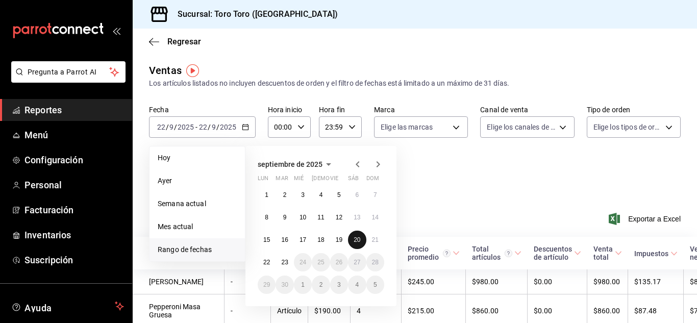  What do you see at coordinates (429, 253) in the screenshot?
I see `div: Precio promedio` at bounding box center [429, 253].